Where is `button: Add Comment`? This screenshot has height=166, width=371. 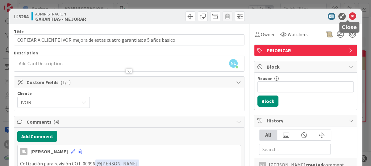
button: Add Comment is located at coordinates (37, 136).